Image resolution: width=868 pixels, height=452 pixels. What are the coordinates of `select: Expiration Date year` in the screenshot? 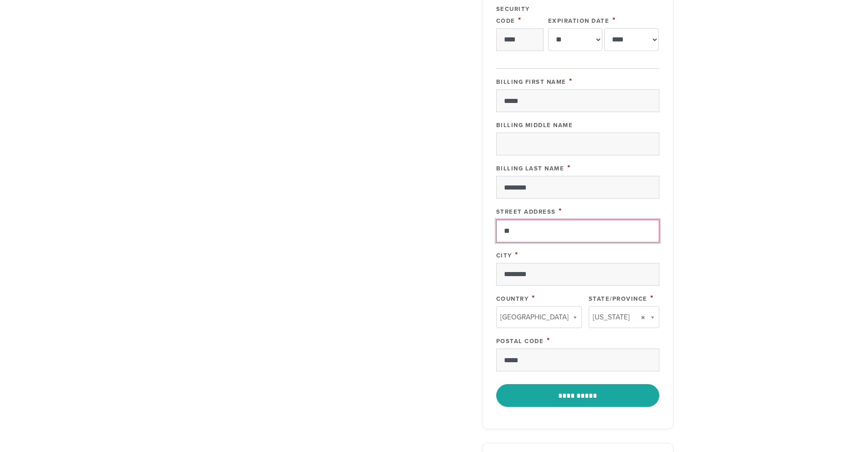 It's located at (632, 39).